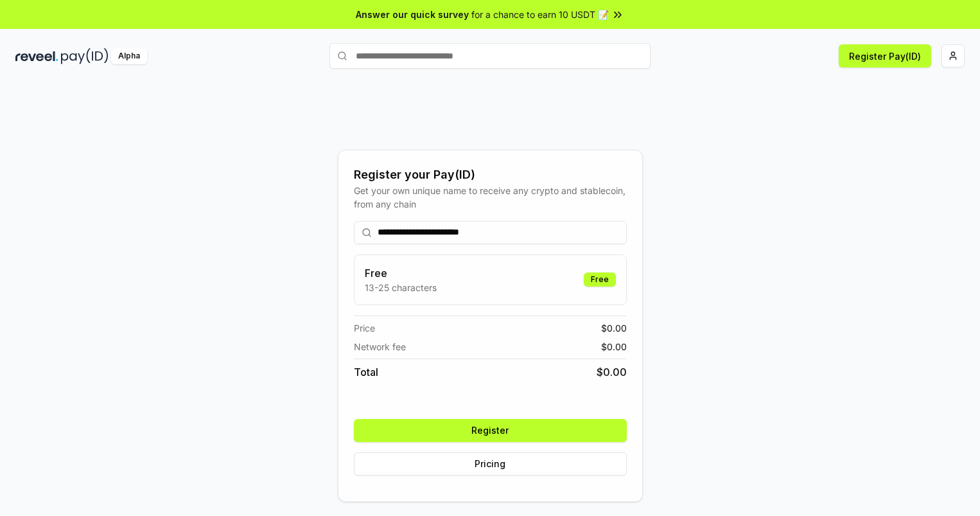  What do you see at coordinates (412, 14) in the screenshot?
I see `span: Answer our quick survey` at bounding box center [412, 14].